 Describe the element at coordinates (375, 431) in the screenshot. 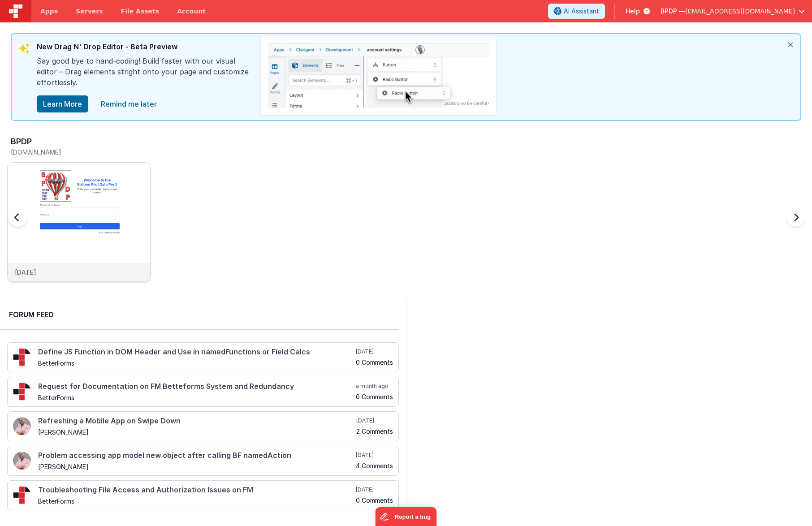

I see `h5: 2 Comments` at that location.